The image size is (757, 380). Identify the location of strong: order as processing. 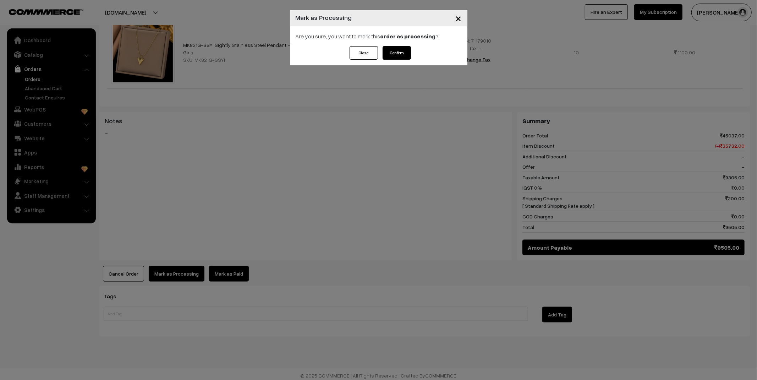
(408, 36).